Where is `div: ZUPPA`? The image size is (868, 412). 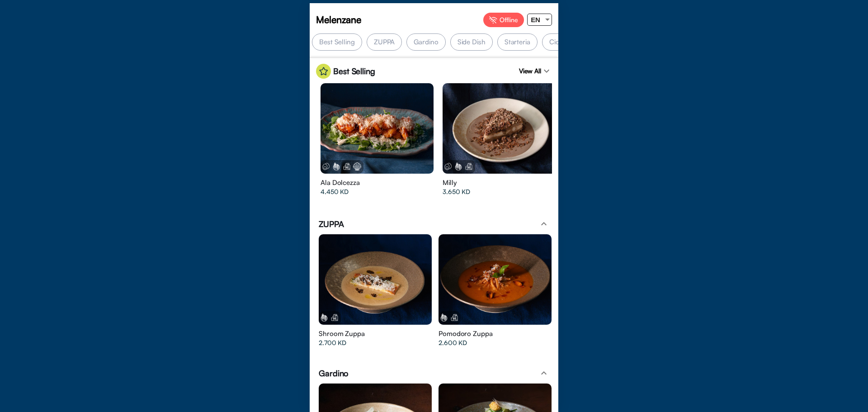
div: ZUPPA is located at coordinates (384, 42).